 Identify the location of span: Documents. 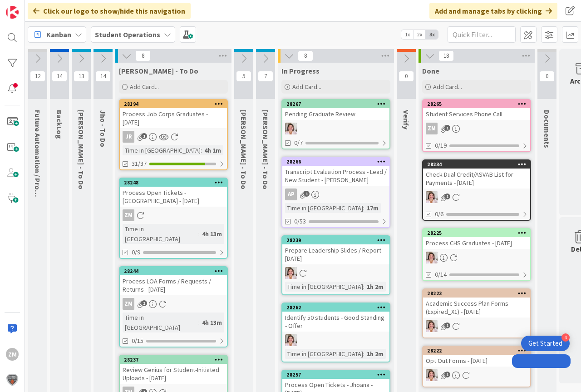
(547, 129).